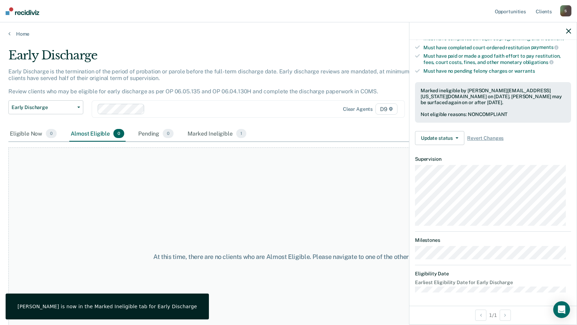 Image resolution: width=577 pixels, height=325 pixels. I want to click on dt: Eligibility Date, so click(493, 274).